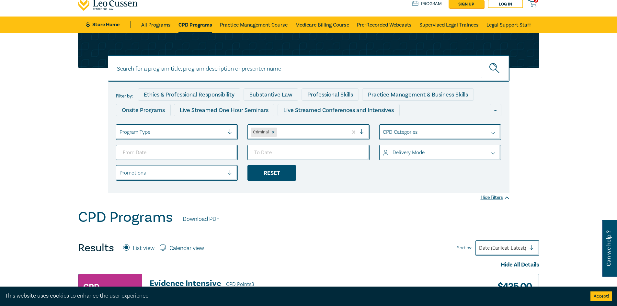 The width and height of the screenshot is (617, 306). I want to click on a: Supervised Legal Trainees, so click(449, 25).